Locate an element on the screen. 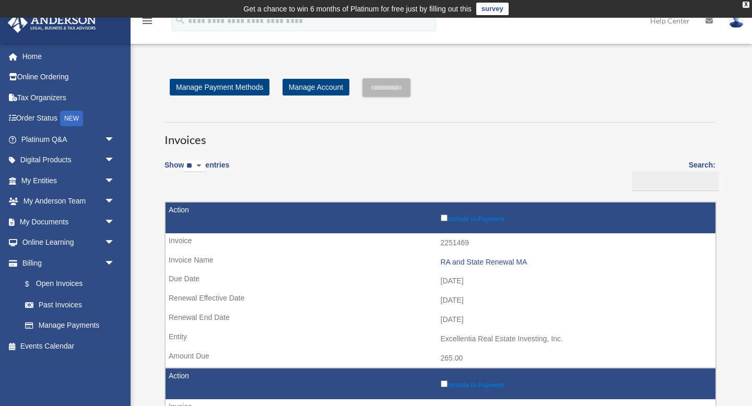  div: RA and State Renewal MA is located at coordinates (575, 262).